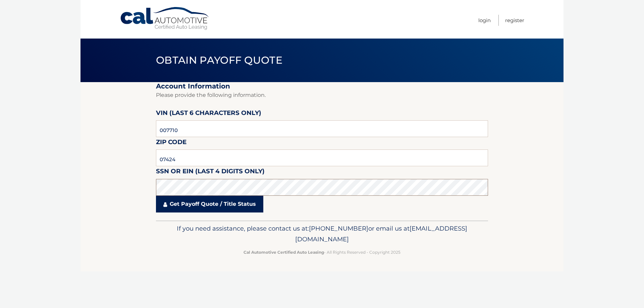  What do you see at coordinates (165, 18) in the screenshot?
I see `a: Cal Automotive` at bounding box center [165, 18].